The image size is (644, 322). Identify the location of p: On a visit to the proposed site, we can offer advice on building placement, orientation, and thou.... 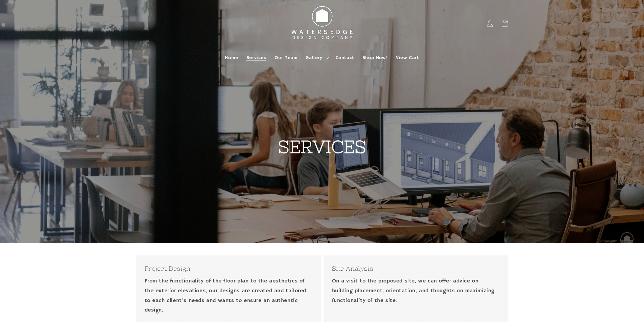
(416, 291).